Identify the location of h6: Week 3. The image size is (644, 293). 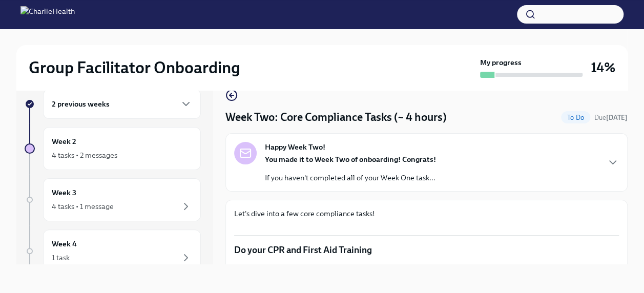
(64, 192).